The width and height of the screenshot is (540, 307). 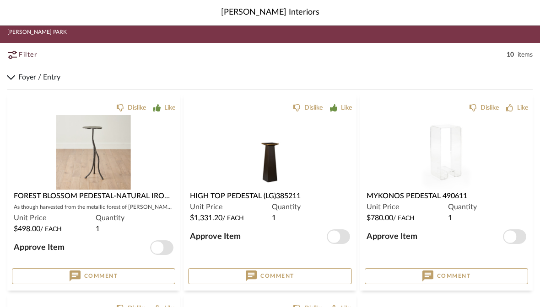 What do you see at coordinates (270, 152) in the screenshot?
I see `img: High Top Pedestal (Lg)385211` at bounding box center [270, 152].